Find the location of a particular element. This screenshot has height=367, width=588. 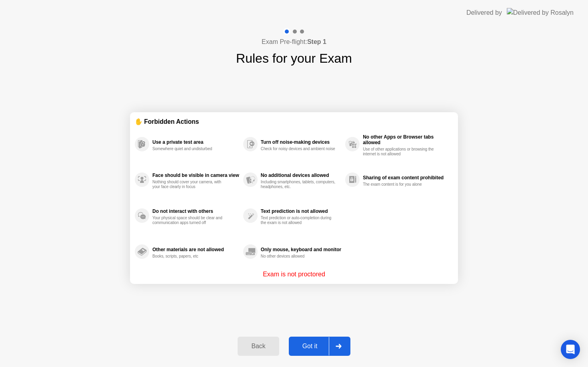

b: Step 1 is located at coordinates (317, 41).